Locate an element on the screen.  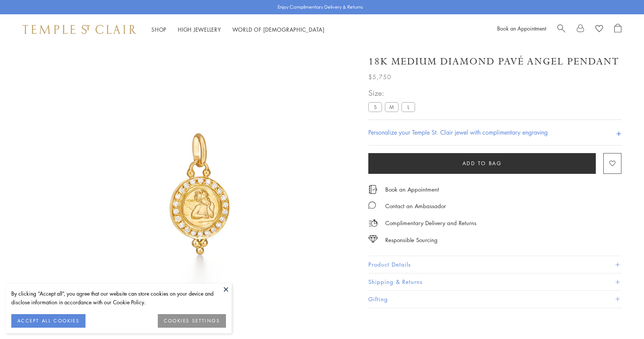
span: Add to bag is located at coordinates (482, 163).